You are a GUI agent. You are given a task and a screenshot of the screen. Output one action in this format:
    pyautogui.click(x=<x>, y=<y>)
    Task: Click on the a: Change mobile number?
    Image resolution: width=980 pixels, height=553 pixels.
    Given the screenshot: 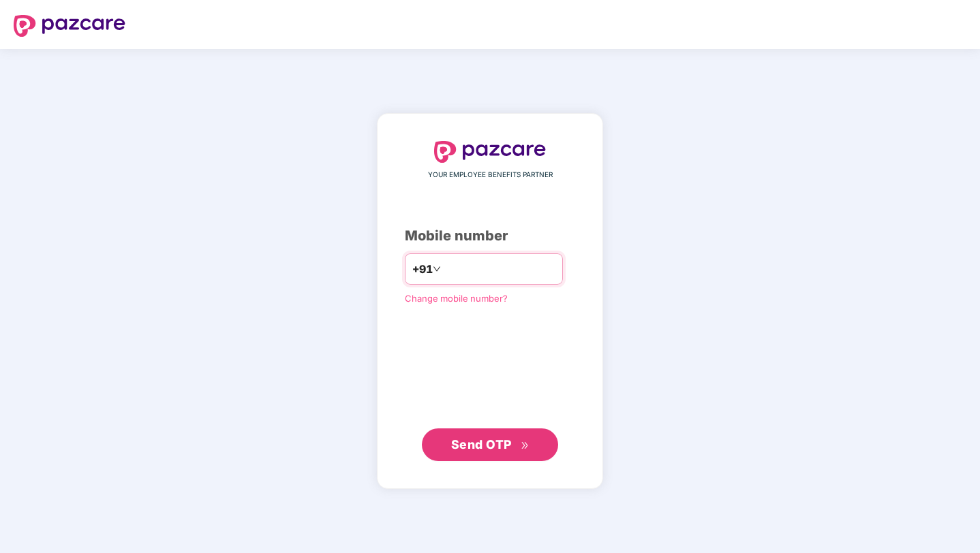 What is the action you would take?
    pyautogui.click(x=456, y=298)
    